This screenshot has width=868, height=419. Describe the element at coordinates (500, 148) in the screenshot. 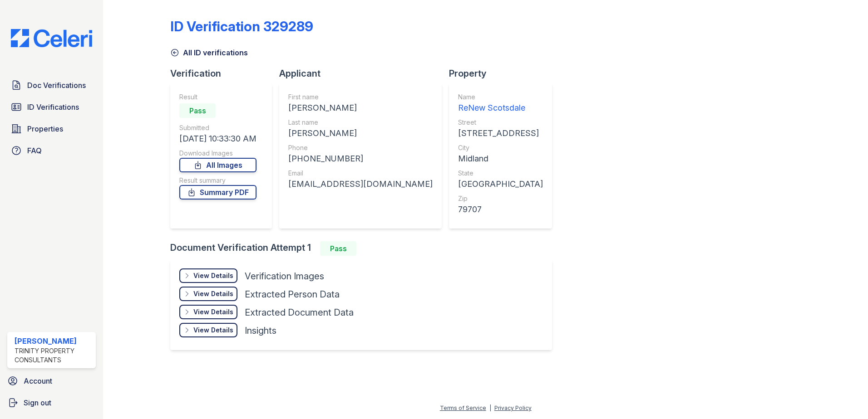

I see `div: City` at that location.